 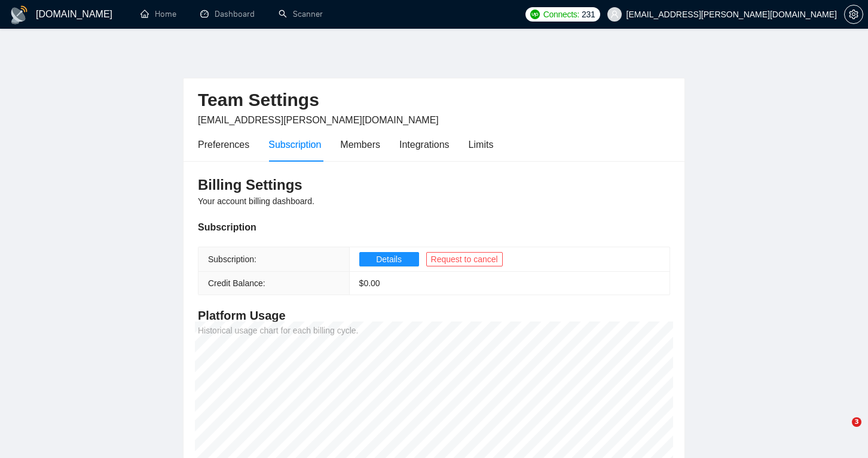 I want to click on button: Request to cancel, so click(x=465, y=259).